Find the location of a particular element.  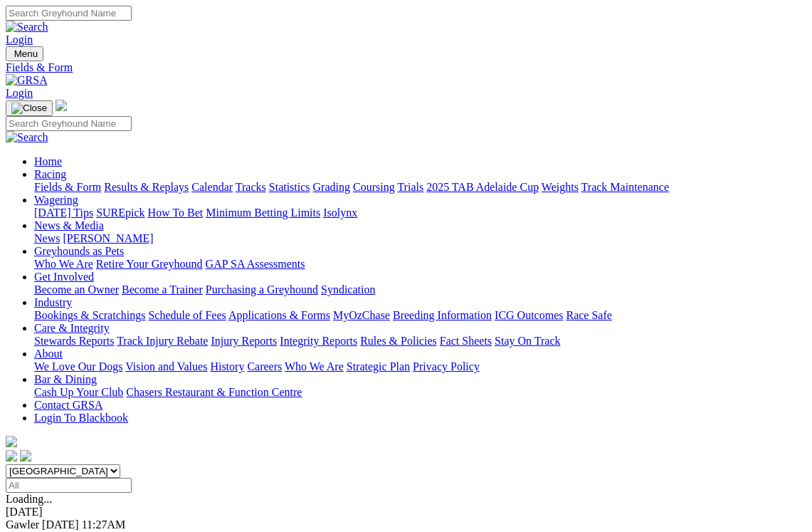

a: Purchasing a Greyhound is located at coordinates (262, 289).